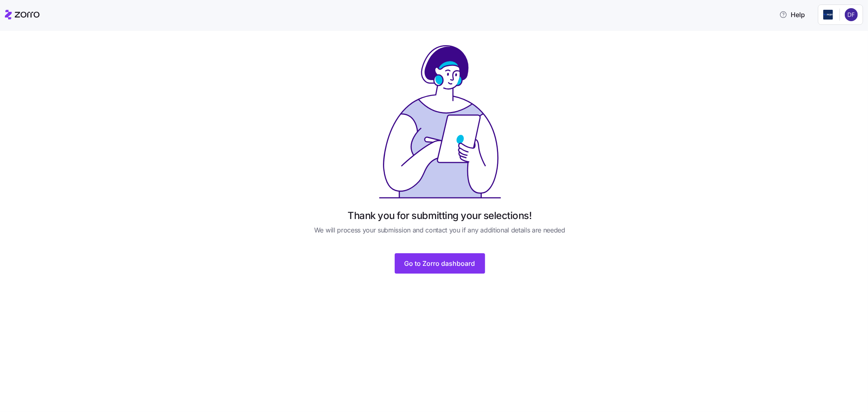  What do you see at coordinates (440, 263) in the screenshot?
I see `span: Go to Zorro dashboard` at bounding box center [440, 263].